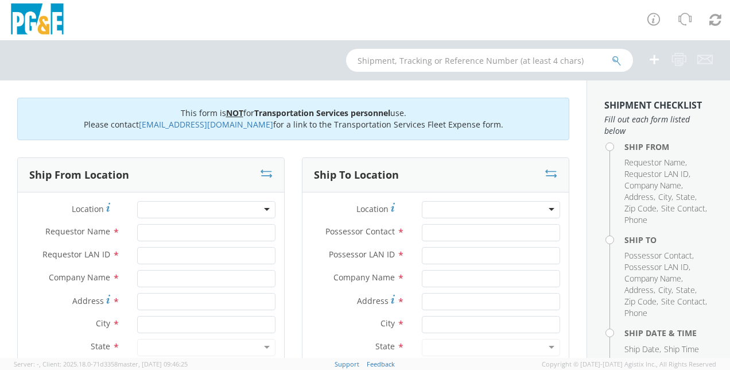  Describe the element at coordinates (659, 125) in the screenshot. I see `span: Fill out each form listed below` at that location.